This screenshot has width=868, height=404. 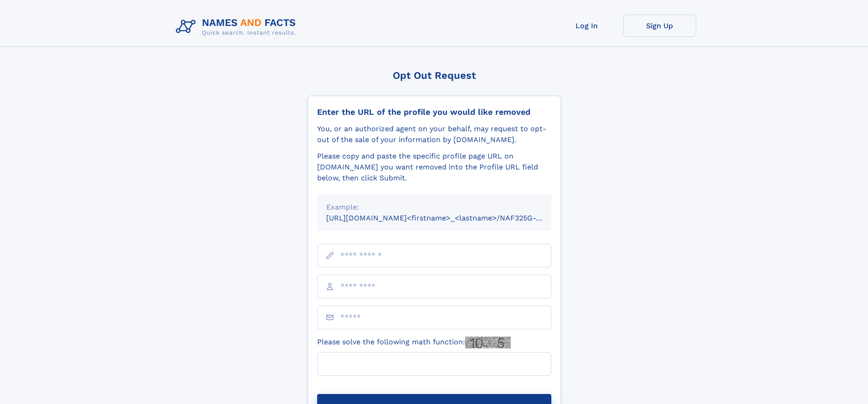 What do you see at coordinates (413, 343) in the screenshot?
I see `label: Please solve the following math function:` at bounding box center [413, 343].